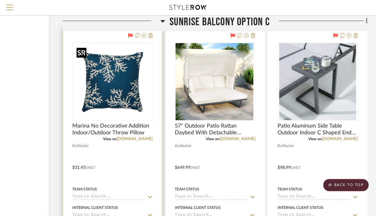 This screenshot has width=376, height=216. I want to click on scroll-to-top-button: BACK TO TOP, so click(346, 185).